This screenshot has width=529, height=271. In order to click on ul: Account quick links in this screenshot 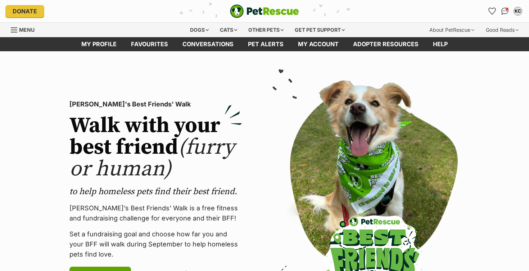, I will do `click(505, 11)`.